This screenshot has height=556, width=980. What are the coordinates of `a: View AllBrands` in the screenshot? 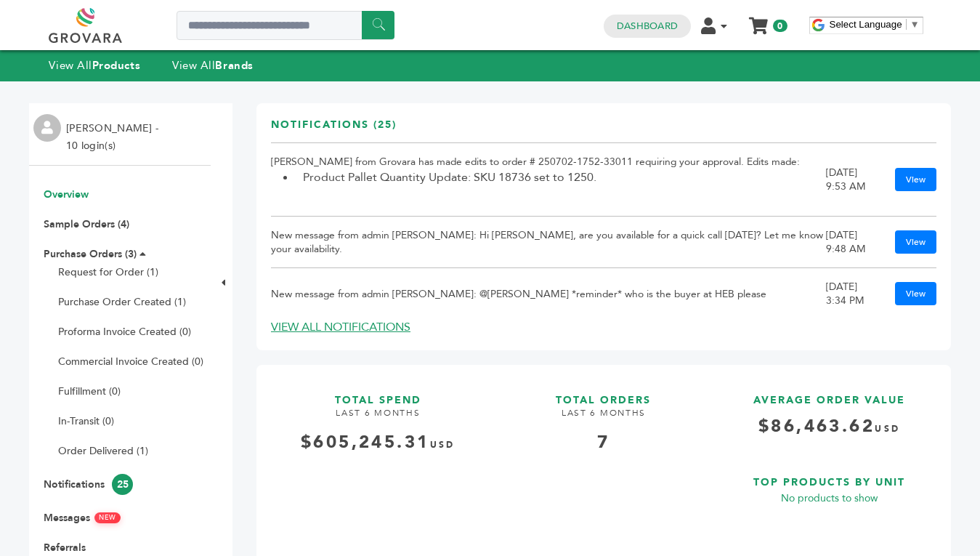 It's located at (213, 65).